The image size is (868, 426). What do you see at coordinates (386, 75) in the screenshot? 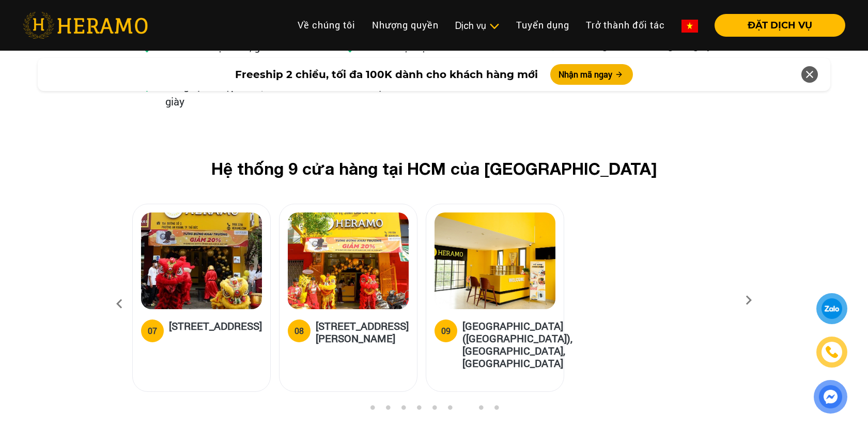
I see `span: Freeship 2 chiều, tối đa 100K dành cho khách hàng mới` at bounding box center [386, 75].